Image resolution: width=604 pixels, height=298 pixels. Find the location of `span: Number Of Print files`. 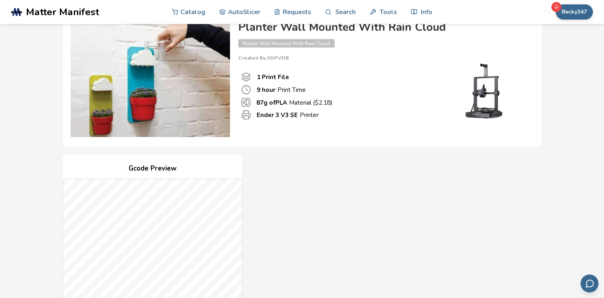

span: Number Of Print files is located at coordinates (246, 77).